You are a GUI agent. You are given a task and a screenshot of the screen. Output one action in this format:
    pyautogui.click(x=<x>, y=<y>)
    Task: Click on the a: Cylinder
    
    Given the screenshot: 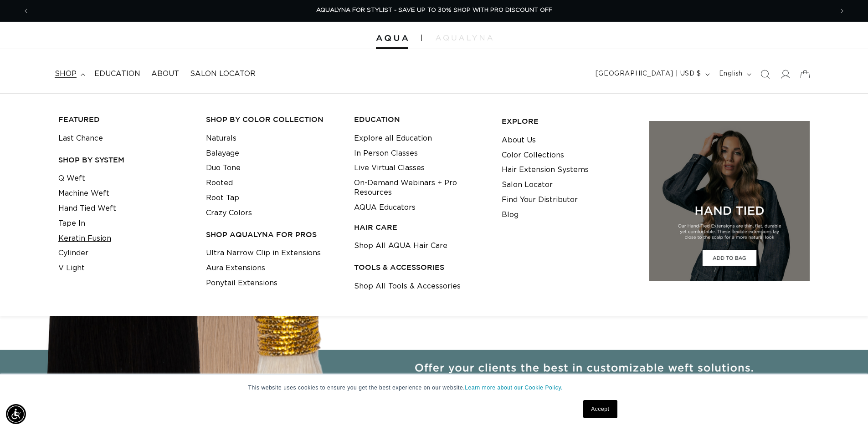 What is the action you would take?
    pyautogui.click(x=74, y=253)
    